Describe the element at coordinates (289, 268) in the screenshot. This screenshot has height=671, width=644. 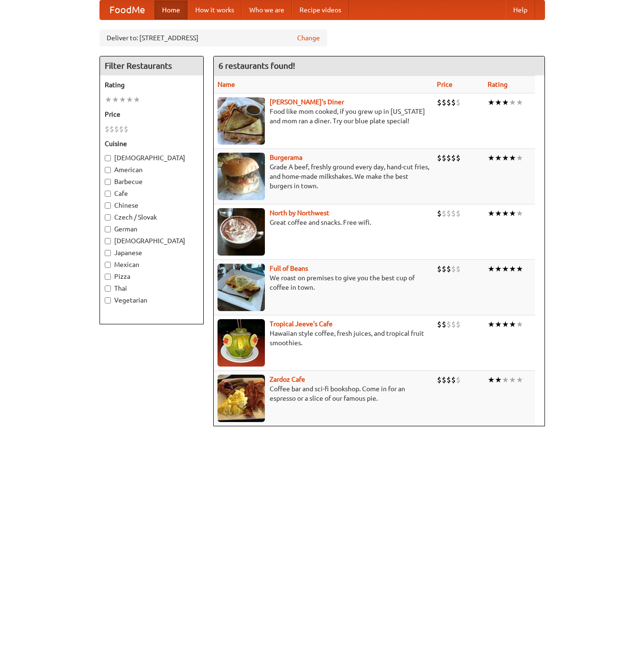
I see `a: Full of Beans` at that location.